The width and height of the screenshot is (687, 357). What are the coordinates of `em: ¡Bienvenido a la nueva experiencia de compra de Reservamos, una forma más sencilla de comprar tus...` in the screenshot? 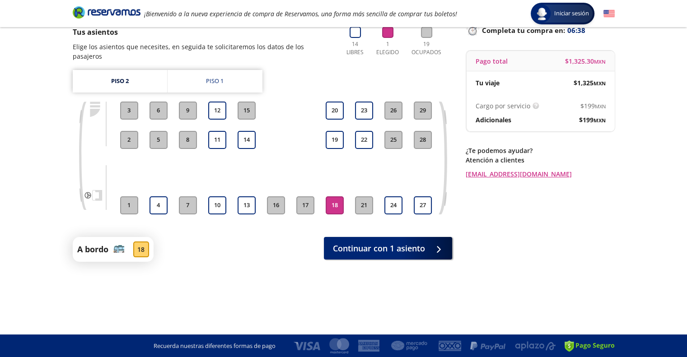 It's located at (300, 14).